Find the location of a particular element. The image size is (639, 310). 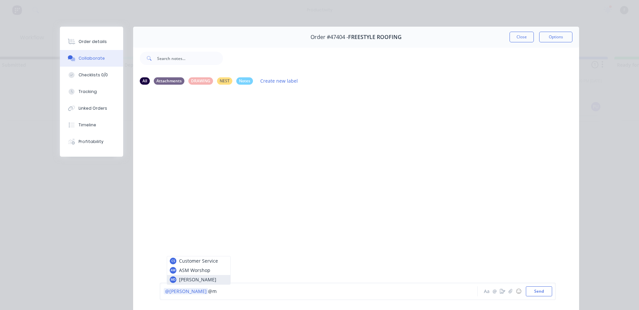

button: Tracking is located at coordinates (92, 92).